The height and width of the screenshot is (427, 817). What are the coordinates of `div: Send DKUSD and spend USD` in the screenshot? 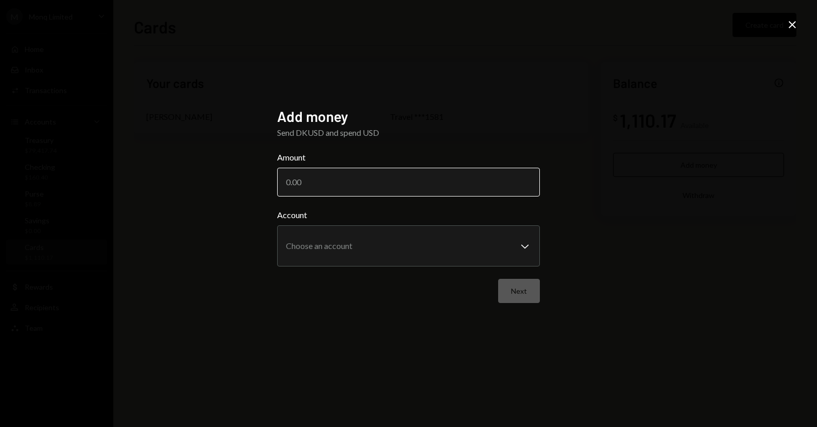 It's located at (408, 133).